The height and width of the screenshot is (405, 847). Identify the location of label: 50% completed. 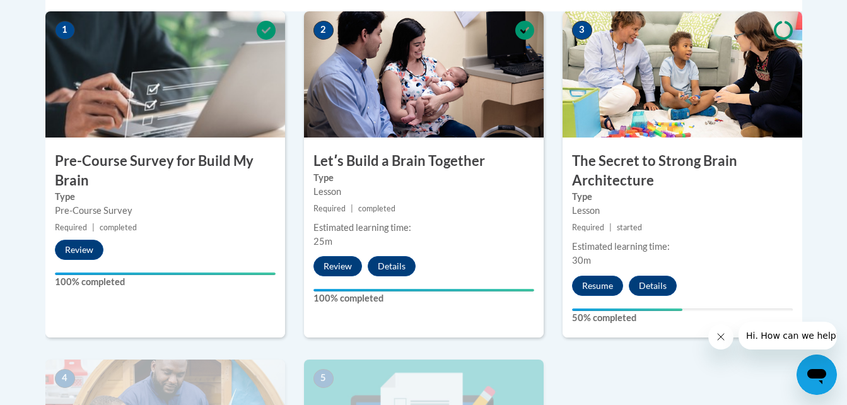
(682, 318).